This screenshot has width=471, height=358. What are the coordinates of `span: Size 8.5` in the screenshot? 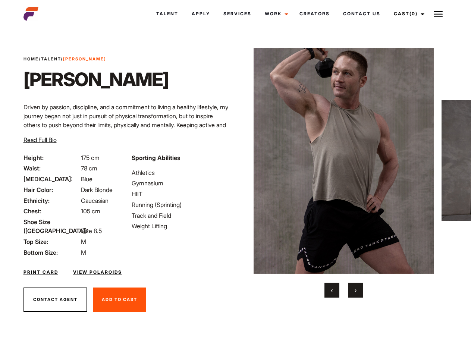 It's located at (91, 231).